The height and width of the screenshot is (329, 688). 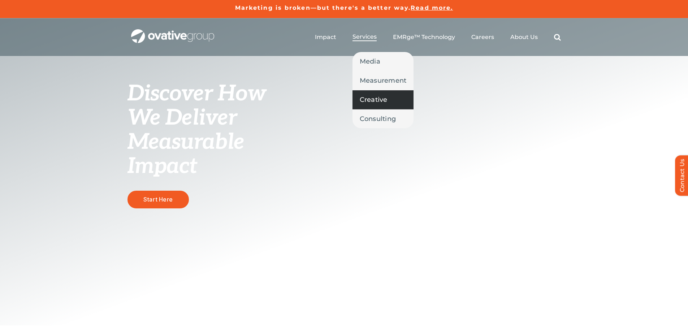 What do you see at coordinates (558, 37) in the screenshot?
I see `a: Search` at bounding box center [558, 37].